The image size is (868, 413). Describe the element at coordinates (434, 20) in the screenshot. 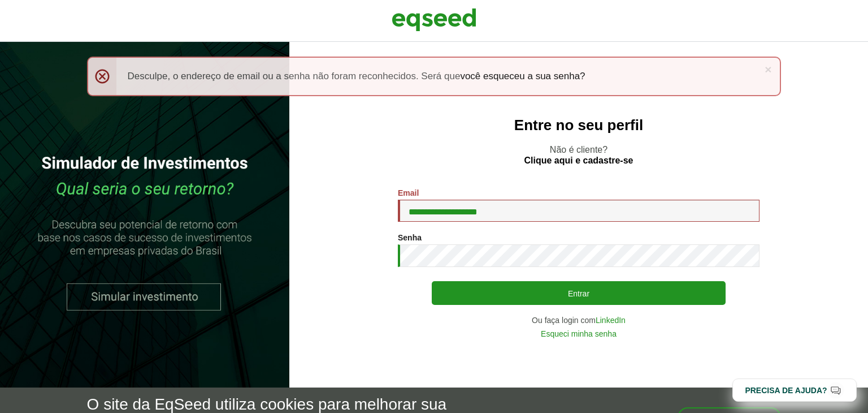

I see `img: EqSeed Logo` at that location.